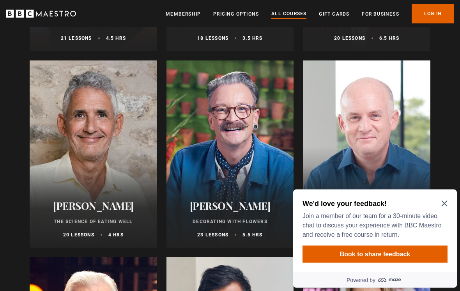 The width and height of the screenshot is (460, 291). Describe the element at coordinates (76, 39) in the screenshot. I see `p: 21 lessons` at that location.